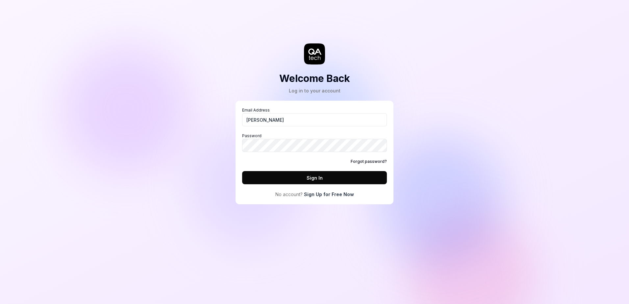  What do you see at coordinates (314, 142) in the screenshot?
I see `label: Password` at bounding box center [314, 142].